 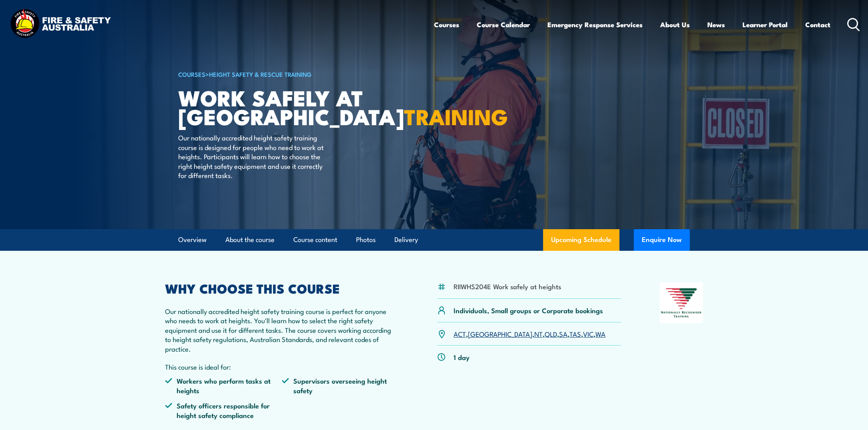 I want to click on a: VIC, so click(x=588, y=333).